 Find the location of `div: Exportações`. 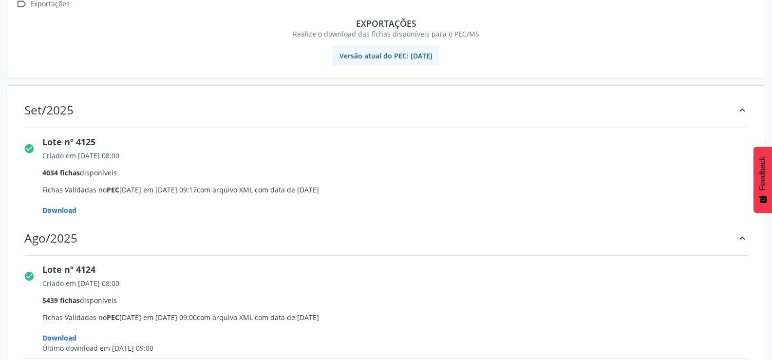

div: Exportações is located at coordinates (386, 23).